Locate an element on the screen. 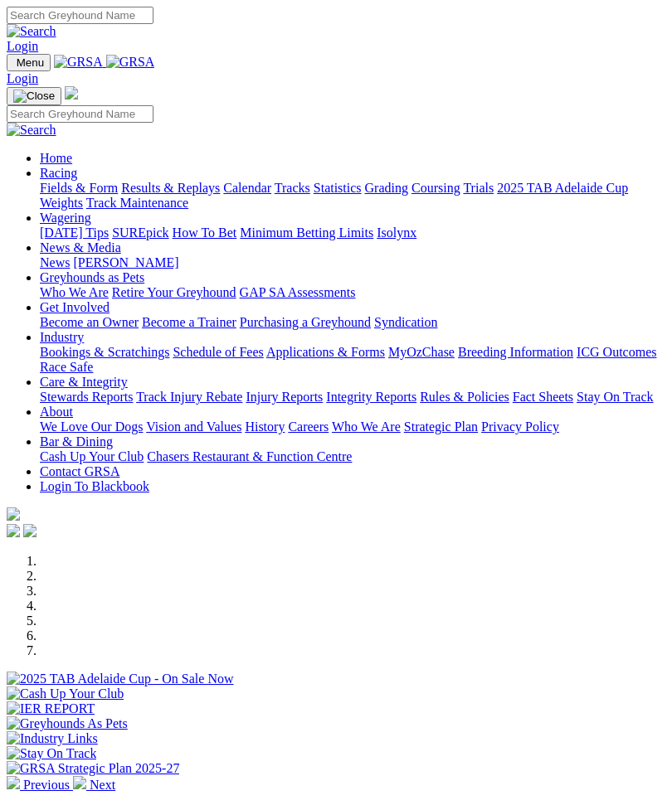 The image size is (672, 810). a: Syndication is located at coordinates (406, 322).